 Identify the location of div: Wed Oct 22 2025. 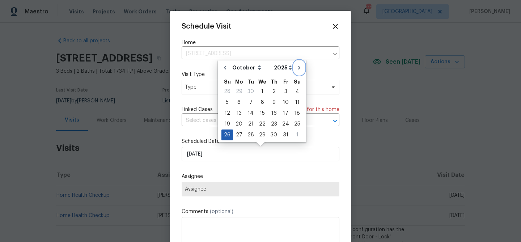
(262, 124).